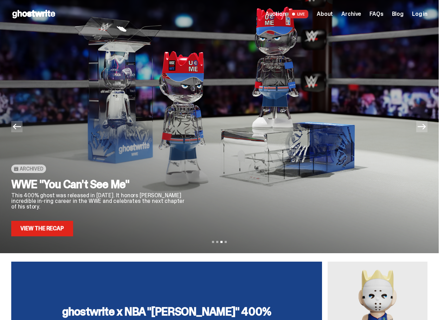 This screenshot has width=444, height=320. What do you see at coordinates (42, 228) in the screenshot?
I see `a: View the Recap` at bounding box center [42, 228].